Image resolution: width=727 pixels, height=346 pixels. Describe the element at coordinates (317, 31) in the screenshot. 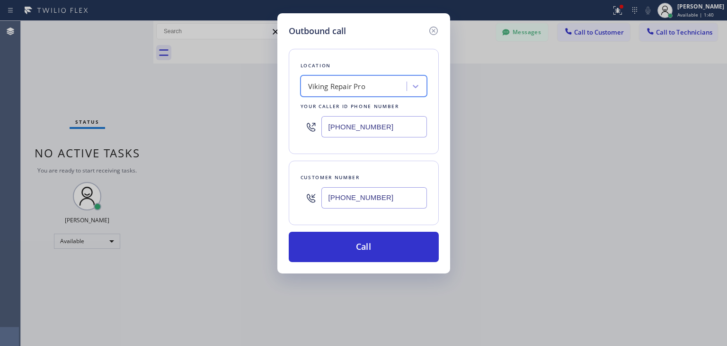

I see `h5: Outbound call` at that location.